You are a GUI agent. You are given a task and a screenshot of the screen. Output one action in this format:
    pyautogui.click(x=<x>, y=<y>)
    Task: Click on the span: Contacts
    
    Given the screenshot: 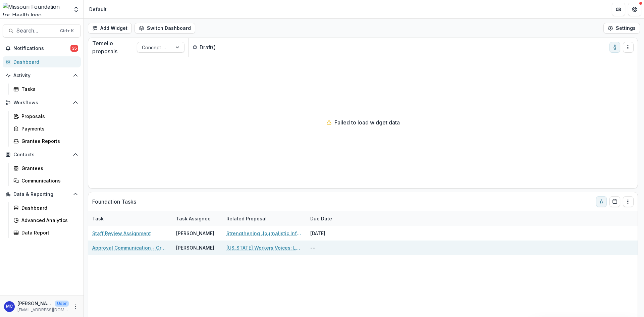 What is the action you would take?
    pyautogui.click(x=41, y=155)
    